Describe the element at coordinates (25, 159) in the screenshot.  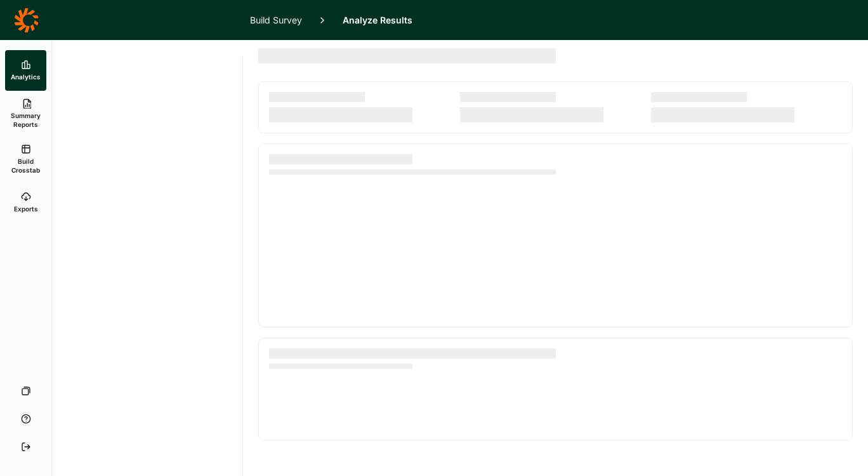
I see `a: Build Crosstab` at that location.